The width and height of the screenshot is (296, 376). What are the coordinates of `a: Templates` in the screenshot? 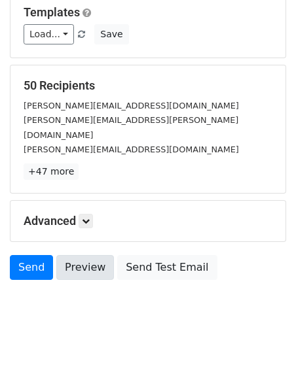 It's located at (52, 12).